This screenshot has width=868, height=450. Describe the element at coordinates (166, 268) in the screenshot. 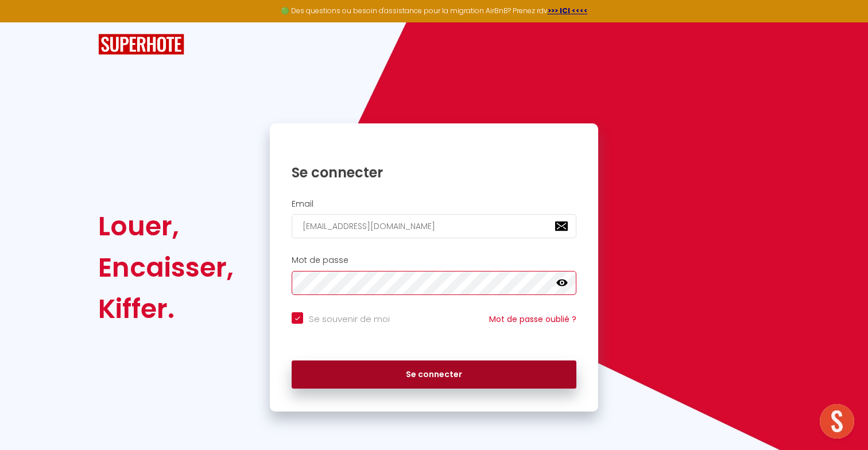

I see `div: Encaisser,` at that location.